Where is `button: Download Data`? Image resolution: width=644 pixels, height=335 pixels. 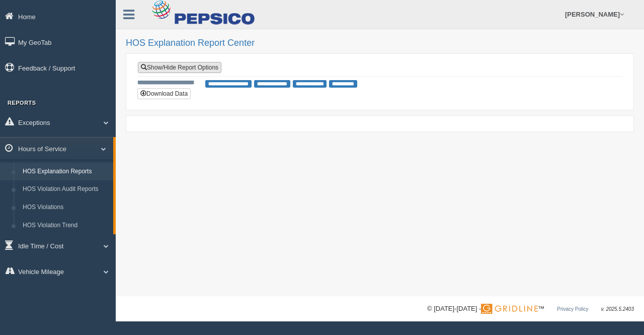 button: Download Data is located at coordinates (164, 94).